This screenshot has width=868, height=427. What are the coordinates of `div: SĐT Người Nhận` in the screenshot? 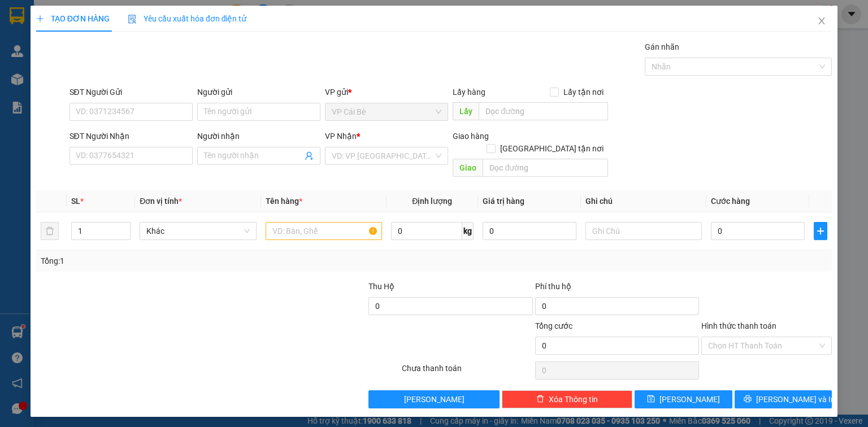 It's located at (131, 136).